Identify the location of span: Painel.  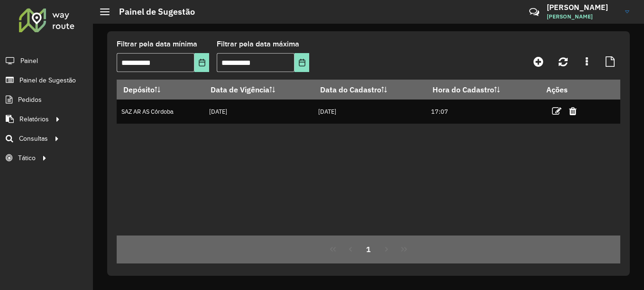
(29, 61).